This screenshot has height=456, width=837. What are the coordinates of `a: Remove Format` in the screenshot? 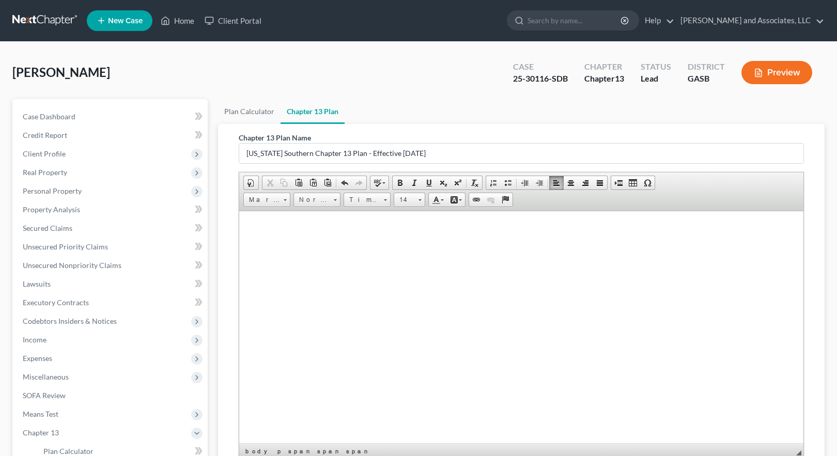 It's located at (475, 183).